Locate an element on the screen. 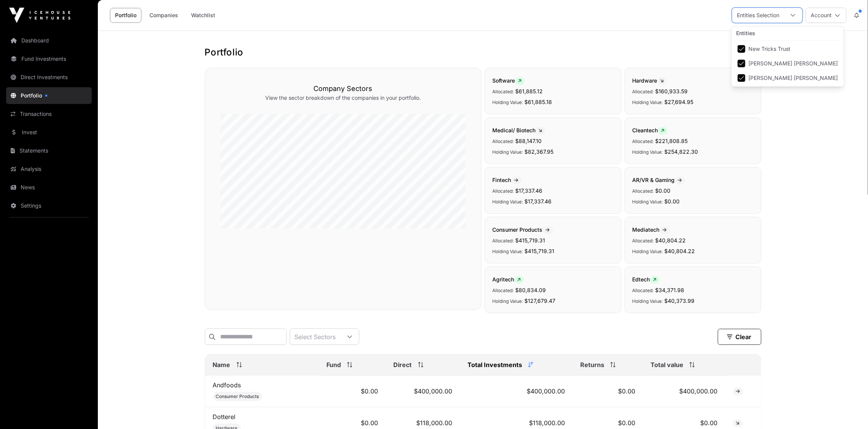 The width and height of the screenshot is (868, 429). span: Mediatech is located at coordinates (651, 229).